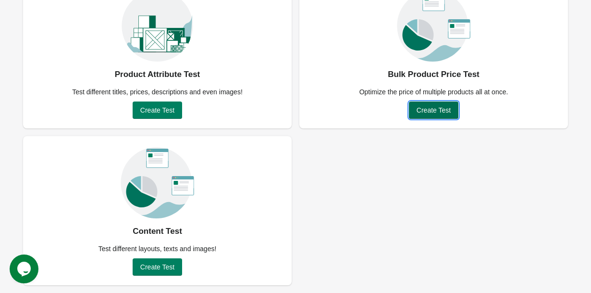  What do you see at coordinates (158, 75) in the screenshot?
I see `div: Product Attribute Test` at bounding box center [158, 75].